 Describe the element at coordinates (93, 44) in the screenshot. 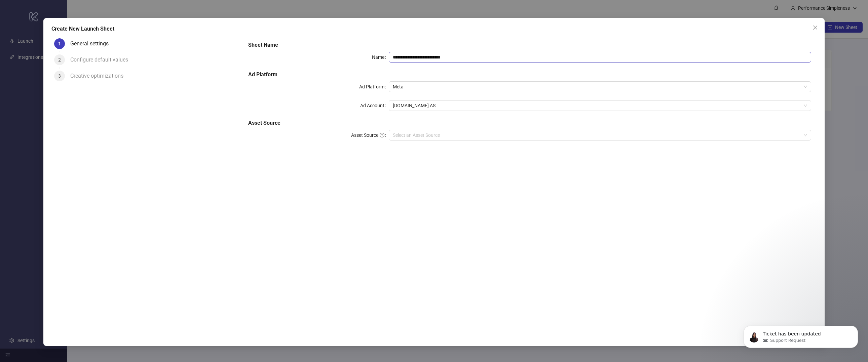

I see `div: General settings` at that location.